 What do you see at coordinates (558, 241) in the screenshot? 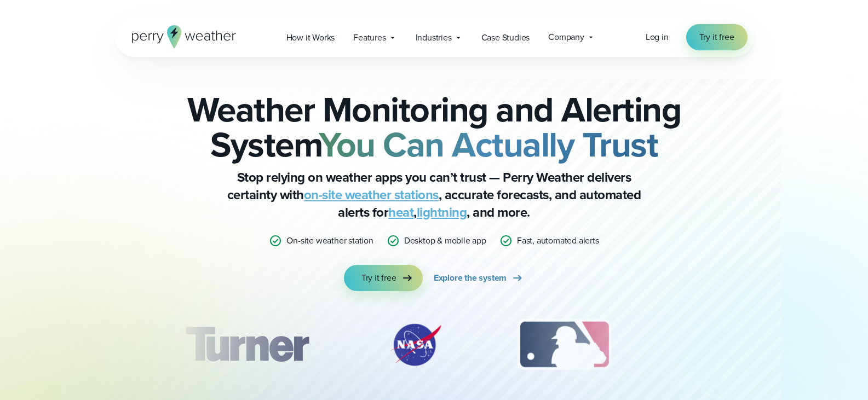
I see `p: Fast, automated alerts` at bounding box center [558, 241].